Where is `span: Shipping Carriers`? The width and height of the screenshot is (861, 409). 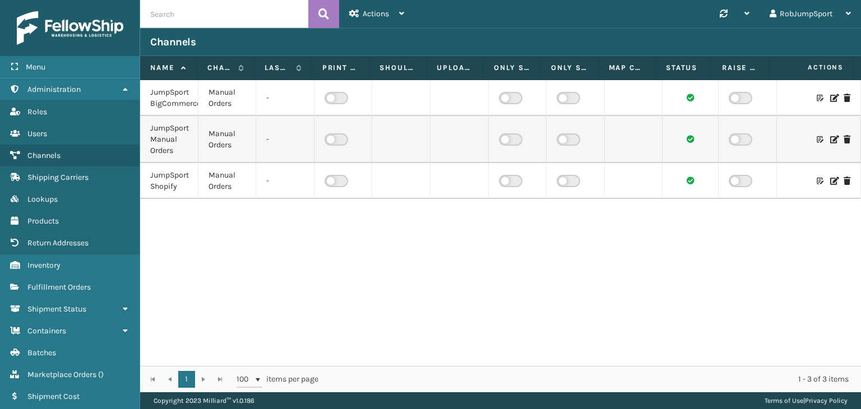 span: Shipping Carriers is located at coordinates (58, 177).